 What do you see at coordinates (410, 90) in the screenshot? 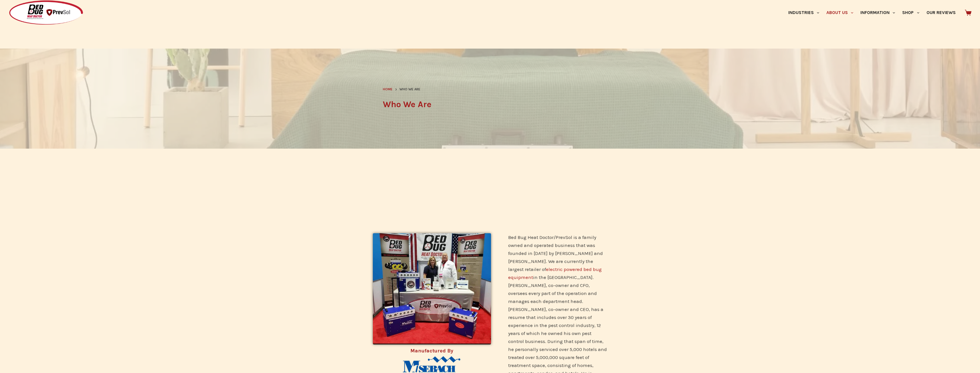
I see `span: Who We Are` at bounding box center [410, 90].